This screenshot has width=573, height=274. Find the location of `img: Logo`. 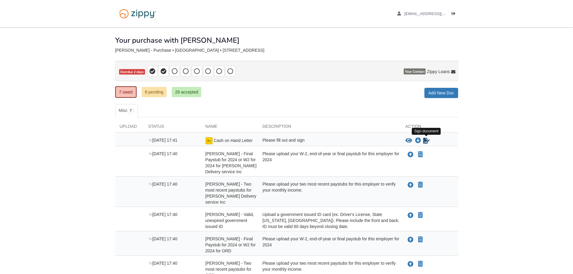

img: Logo is located at coordinates (138, 14).